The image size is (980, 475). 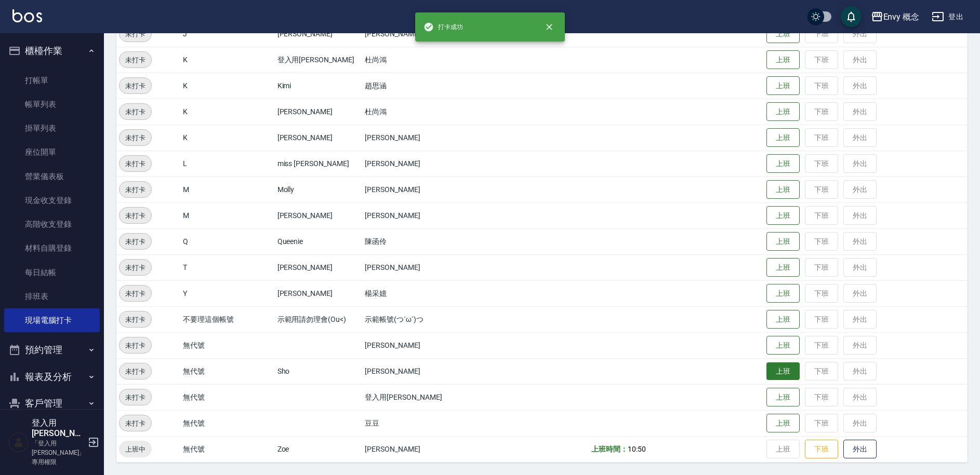 I want to click on td: 示範帳號(つ´ω`)つ, so click(x=431, y=320).